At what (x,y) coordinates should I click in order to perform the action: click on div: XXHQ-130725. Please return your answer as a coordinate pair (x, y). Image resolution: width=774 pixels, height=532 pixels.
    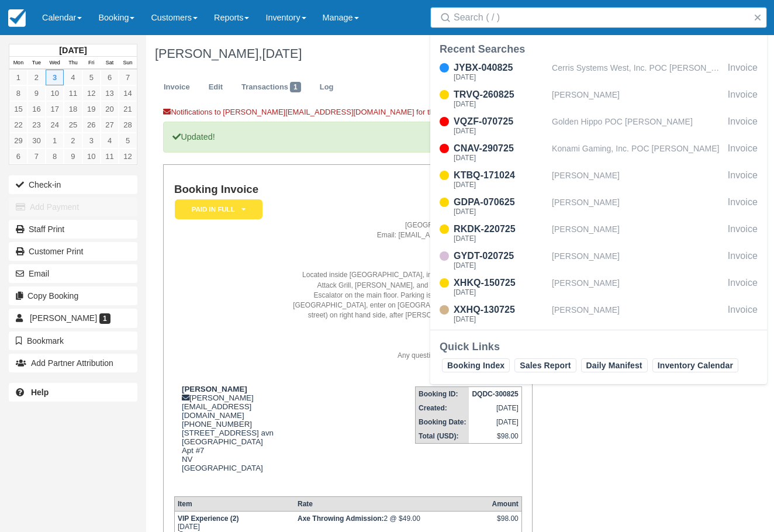
    Looking at the image, I should click on (500, 310).